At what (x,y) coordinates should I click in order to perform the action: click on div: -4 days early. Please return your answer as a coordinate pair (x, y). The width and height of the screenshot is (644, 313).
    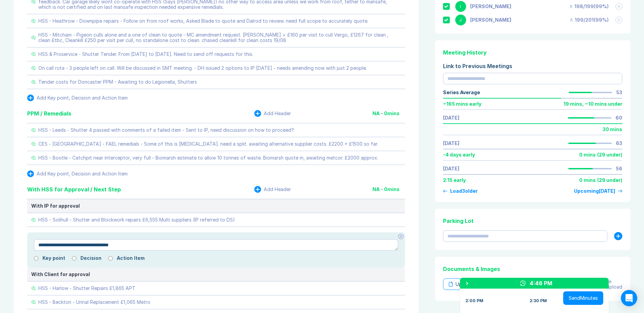
    Looking at the image, I should click on (459, 155).